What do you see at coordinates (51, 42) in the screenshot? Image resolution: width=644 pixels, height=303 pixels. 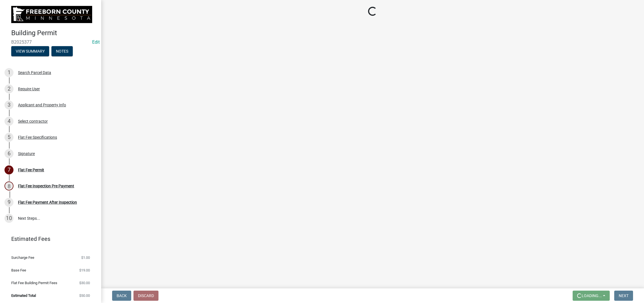 I see `span: B2025377` at bounding box center [51, 42].